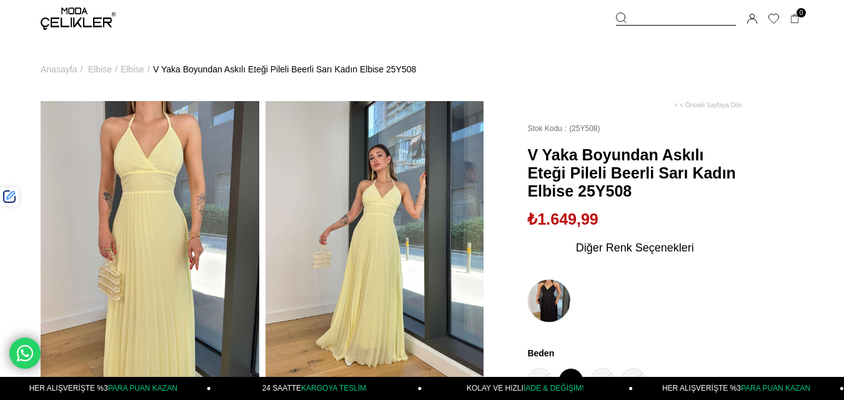 The width and height of the screenshot is (844, 400). I want to click on a: 0, so click(794, 19).